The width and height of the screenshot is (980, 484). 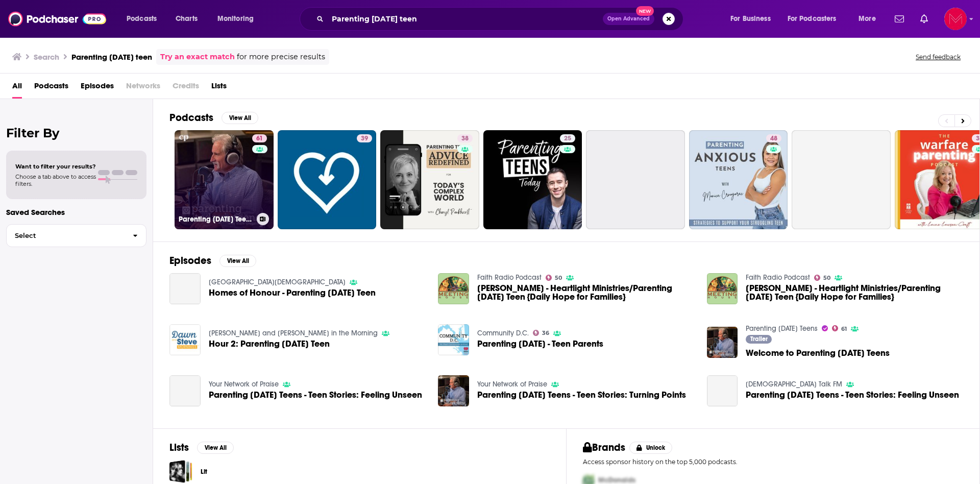 I want to click on a: 50, so click(x=823, y=278).